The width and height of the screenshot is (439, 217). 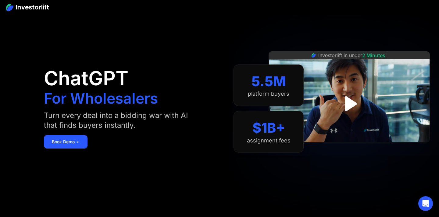 I want to click on a: open lightbox, so click(x=349, y=103).